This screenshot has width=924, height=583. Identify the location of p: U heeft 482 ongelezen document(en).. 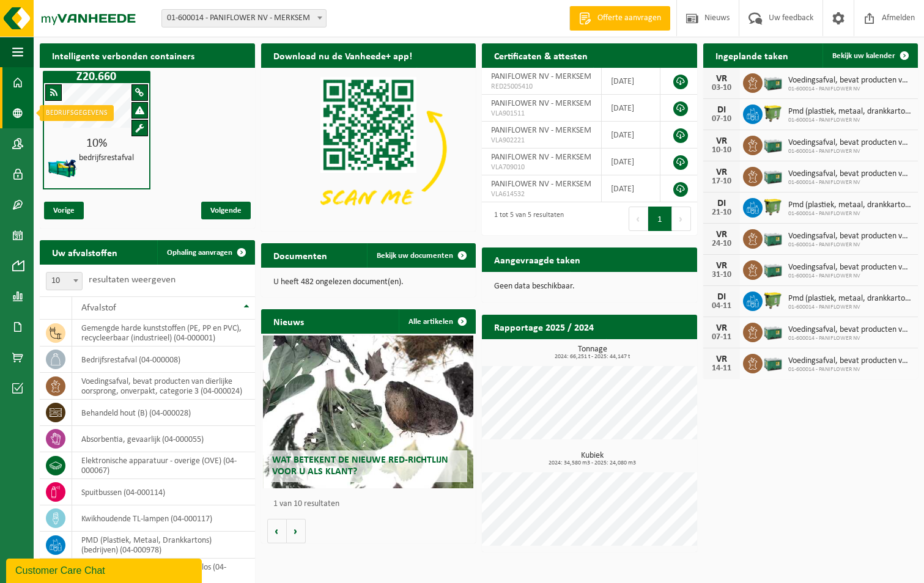
(369, 282).